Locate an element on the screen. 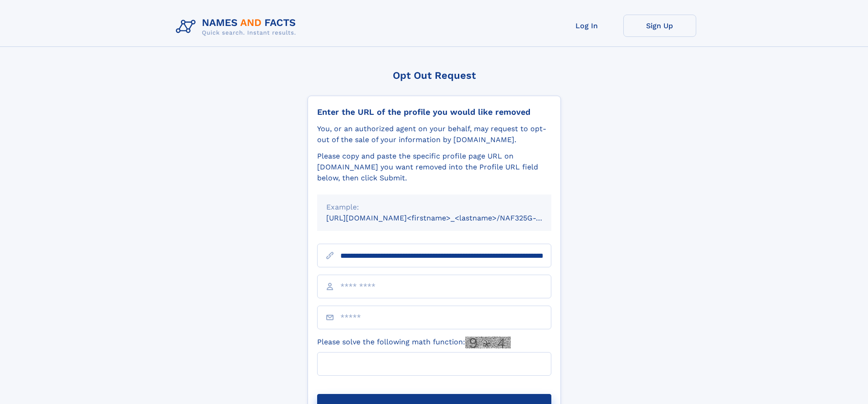  a: Sign Up is located at coordinates (659, 26).